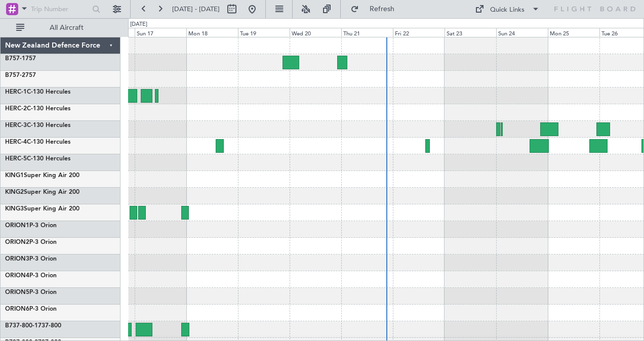 This screenshot has width=644, height=341. What do you see at coordinates (31, 292) in the screenshot?
I see `a: ORION5P-3 Orion` at bounding box center [31, 292].